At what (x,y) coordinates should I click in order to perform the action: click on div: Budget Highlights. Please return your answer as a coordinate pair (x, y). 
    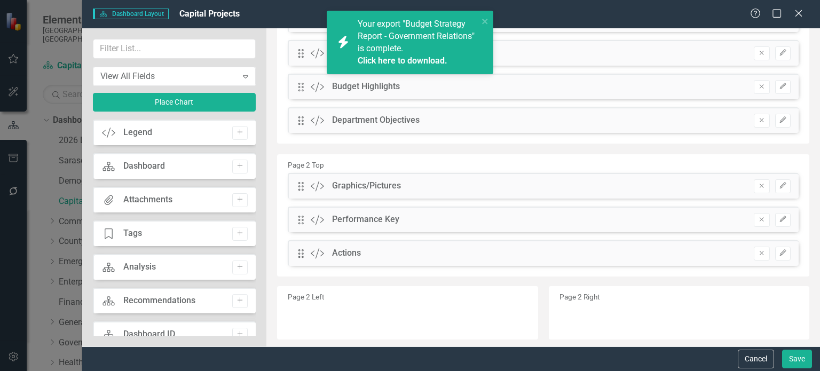
    Looking at the image, I should click on (366, 86).